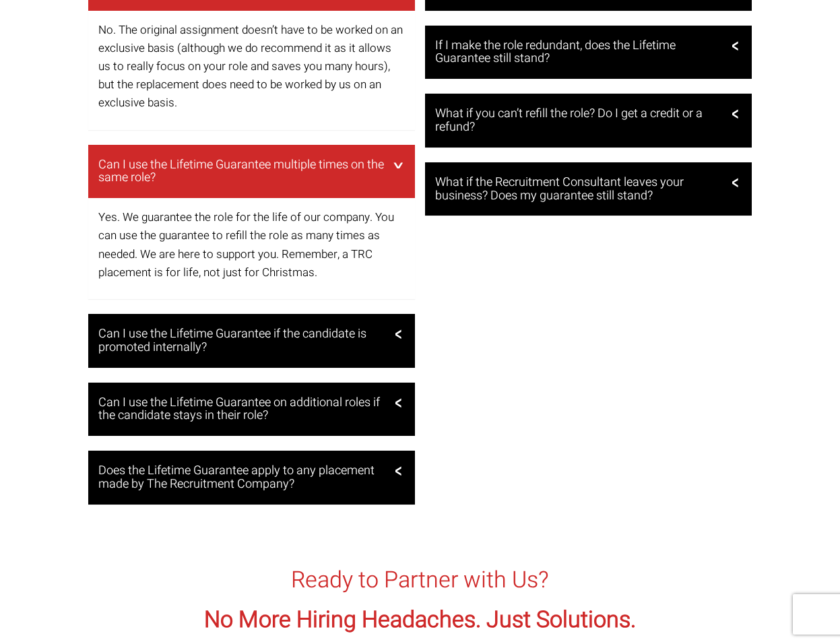  Describe the element at coordinates (588, 189) in the screenshot. I see `a: What if the Recruitment Consultant leaves your business? Does my guarantee still stand?` at that location.